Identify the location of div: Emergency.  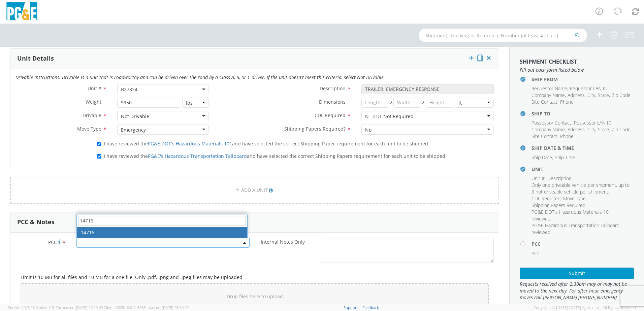
(133, 130).